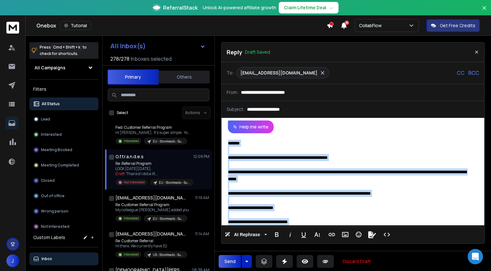 This screenshot has height=271, width=491. What do you see at coordinates (13, 261) in the screenshot?
I see `span: J` at bounding box center [13, 261].